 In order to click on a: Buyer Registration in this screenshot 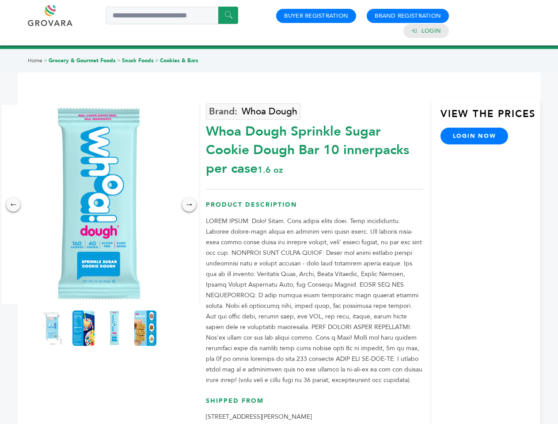, I will do `click(316, 16)`.